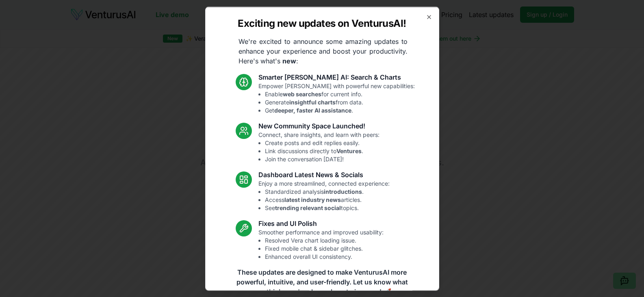 This screenshot has height=297, width=644. What do you see at coordinates (302, 94) in the screenshot?
I see `strong: web searches` at bounding box center [302, 94].